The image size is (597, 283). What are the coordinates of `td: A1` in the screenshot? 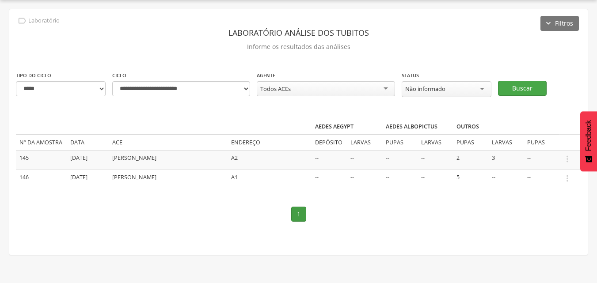 It's located at (269, 179).